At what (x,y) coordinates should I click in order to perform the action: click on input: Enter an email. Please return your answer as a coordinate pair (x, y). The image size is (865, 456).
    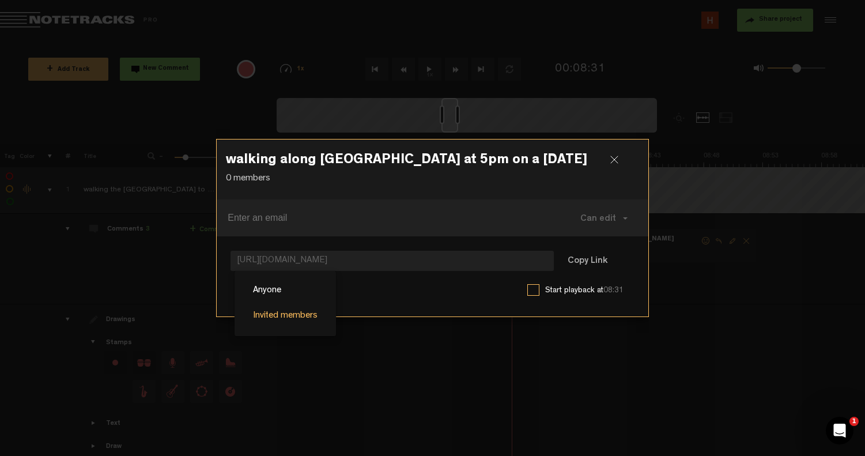
    Looking at the image, I should click on (390, 218).